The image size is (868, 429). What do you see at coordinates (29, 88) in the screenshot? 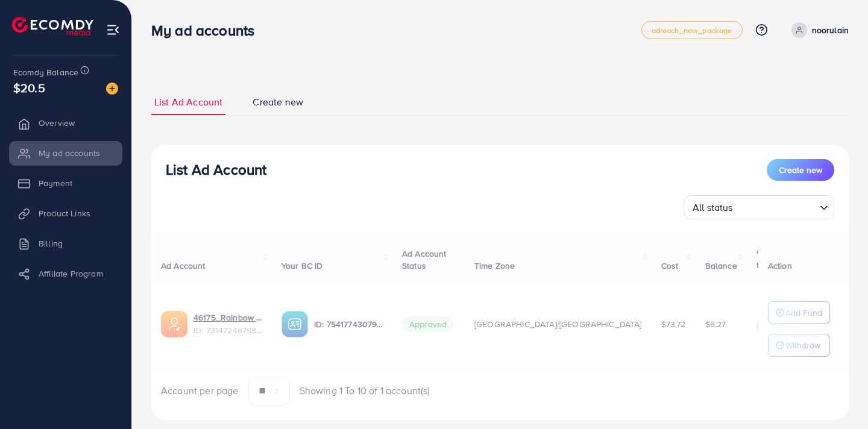
I see `span: $20.5` at bounding box center [29, 88].